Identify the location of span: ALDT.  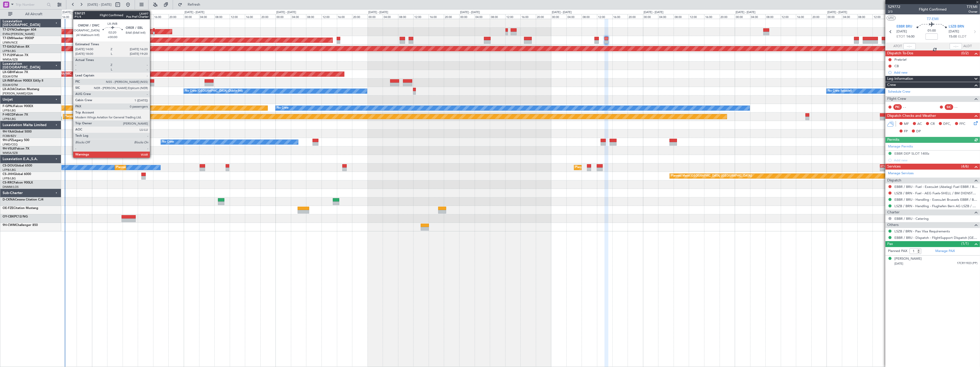
(967, 46).